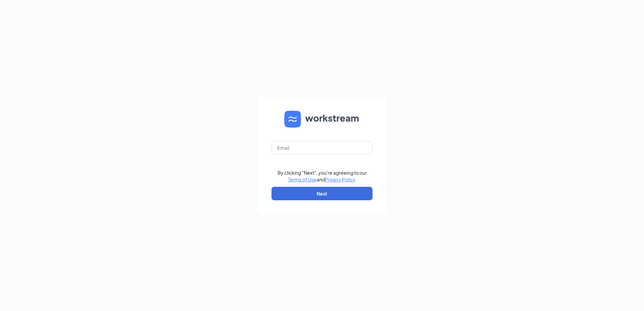  I want to click on a: Privacy Policy, so click(340, 179).